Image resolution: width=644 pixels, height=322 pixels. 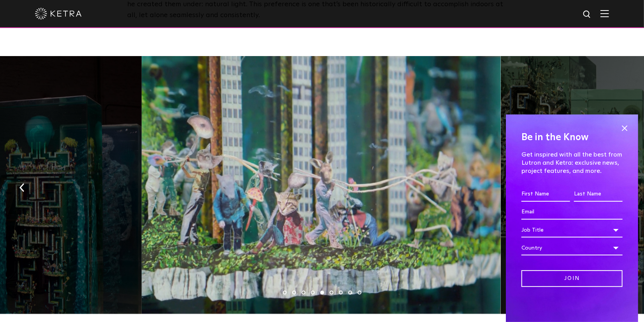 What do you see at coordinates (573, 213) in the screenshot?
I see `input: Email` at bounding box center [573, 213].